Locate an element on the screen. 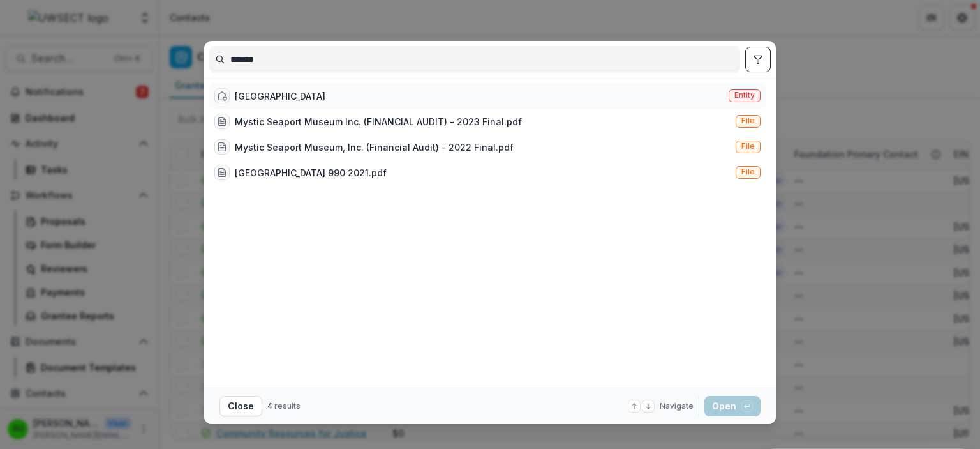 The height and width of the screenshot is (449, 980). button: Close is located at coordinates (241, 406).